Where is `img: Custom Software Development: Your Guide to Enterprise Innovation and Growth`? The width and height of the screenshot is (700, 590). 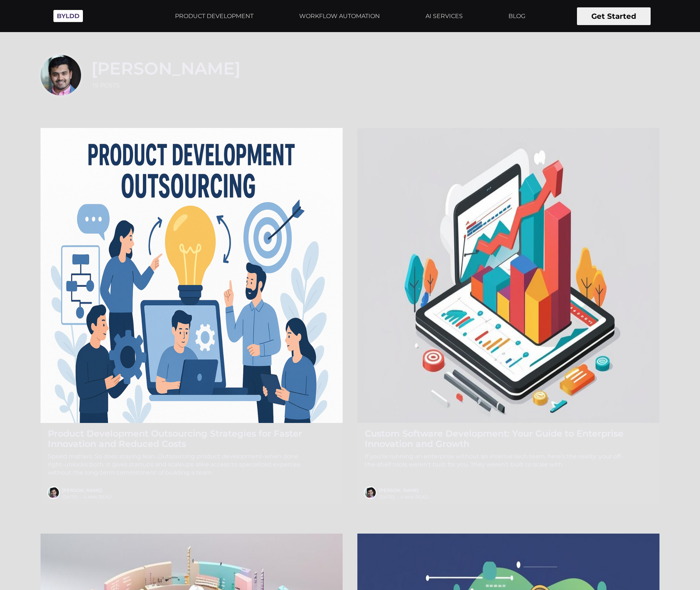 img: Custom Software Development: Your Guide to Enterprise Innovation and Growth is located at coordinates (509, 276).